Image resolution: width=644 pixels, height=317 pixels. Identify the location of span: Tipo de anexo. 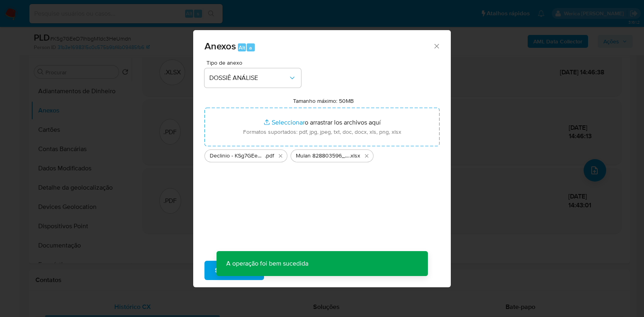
(255, 62).